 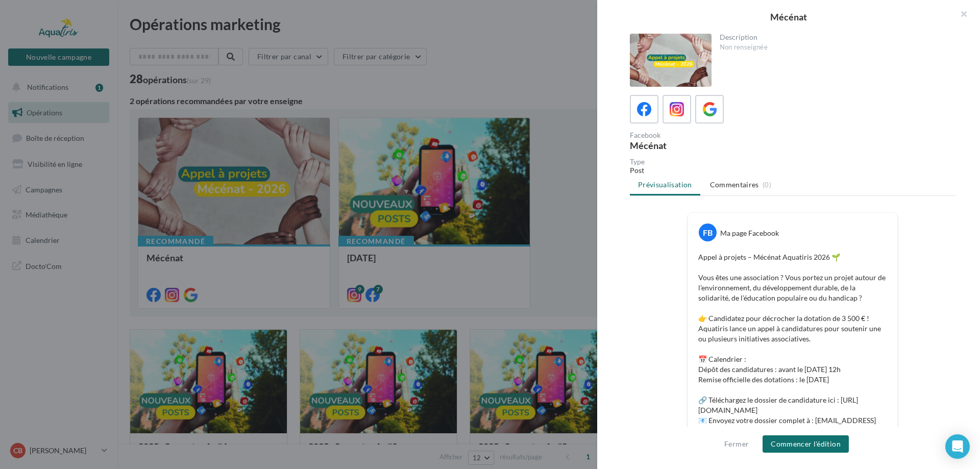 What do you see at coordinates (834, 47) in the screenshot?
I see `div: Non renseignée` at bounding box center [834, 47].